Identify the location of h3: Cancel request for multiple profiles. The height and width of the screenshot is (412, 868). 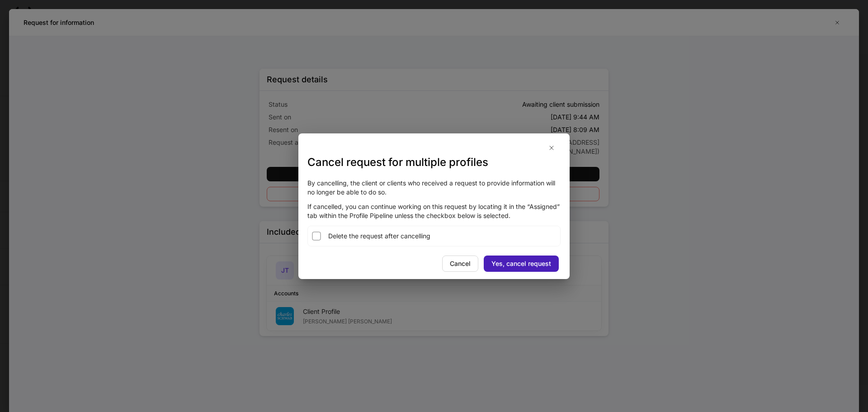
(434, 162).